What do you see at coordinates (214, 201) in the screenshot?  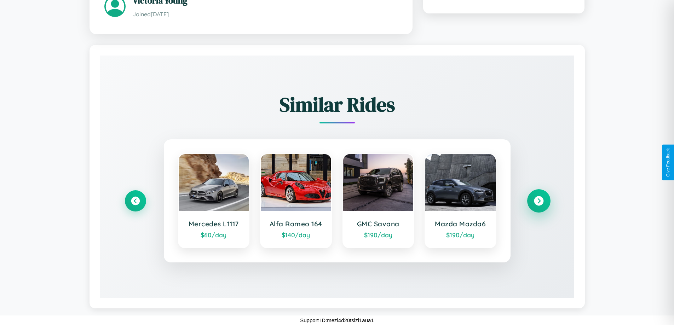 I see `a: Mercedes L1117$60/day` at bounding box center [214, 201].